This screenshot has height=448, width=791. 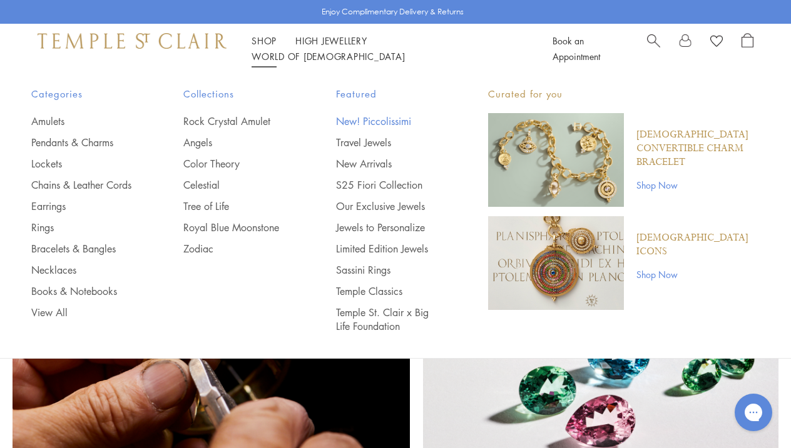 I want to click on a: Tree of Life, so click(x=234, y=206).